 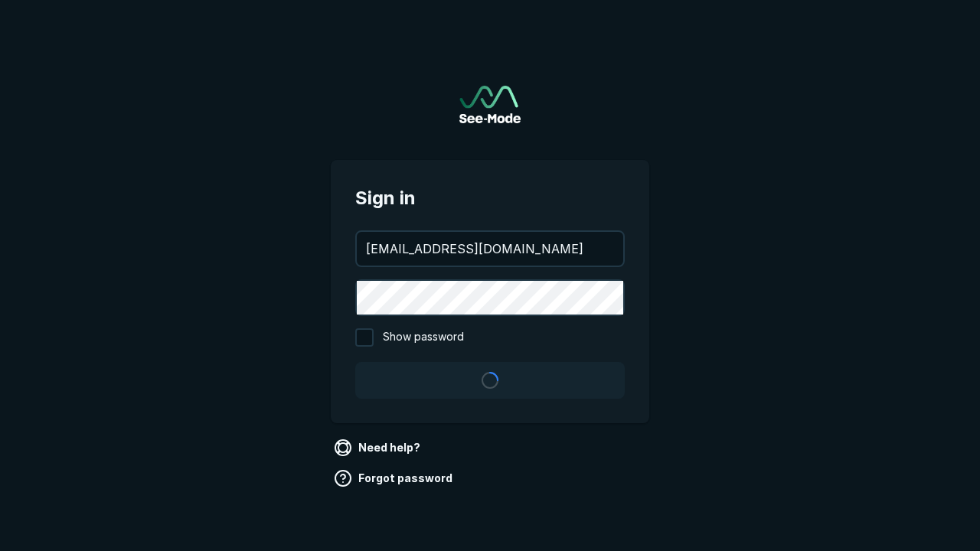 What do you see at coordinates (490, 104) in the screenshot?
I see `img: See-Mode Logo` at bounding box center [490, 104].